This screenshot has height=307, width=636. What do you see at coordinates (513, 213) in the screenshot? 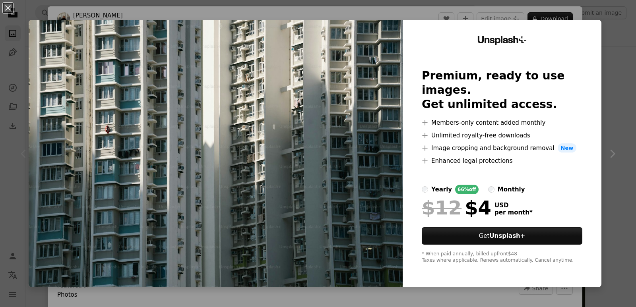
I see `span: per month *` at bounding box center [513, 213].